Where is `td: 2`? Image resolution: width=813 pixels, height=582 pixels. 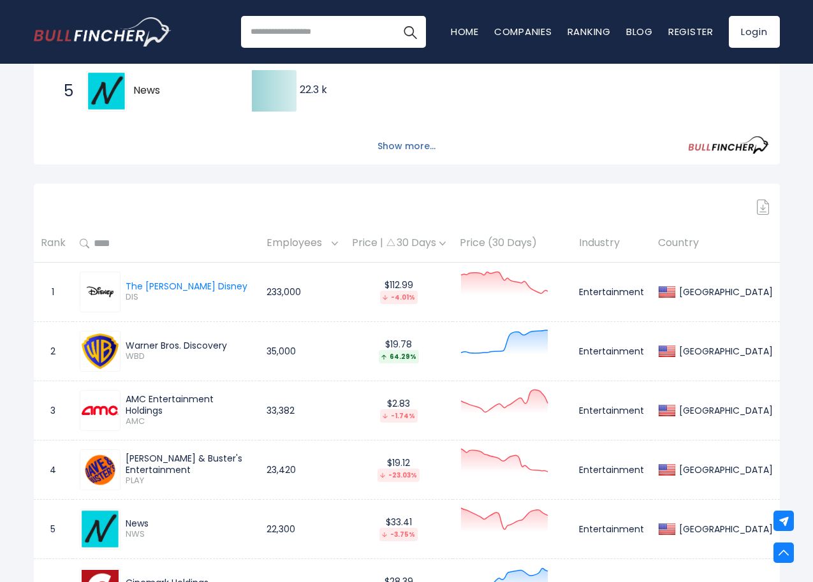 td: 2 is located at coordinates (53, 351).